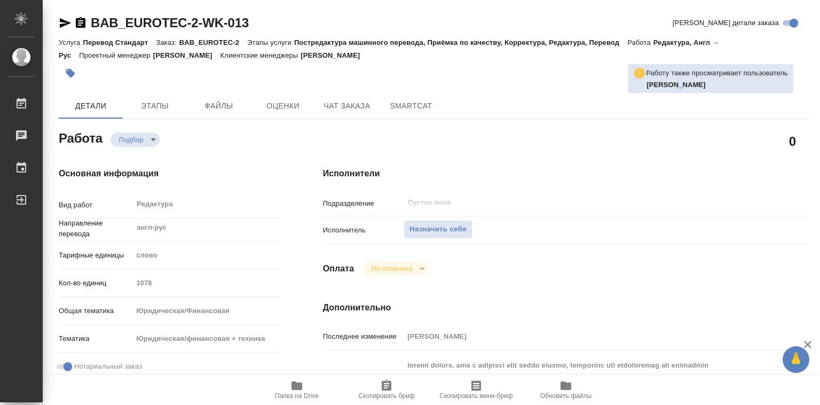  Describe the element at coordinates (131, 139) in the screenshot. I see `button: Подбор` at that location.